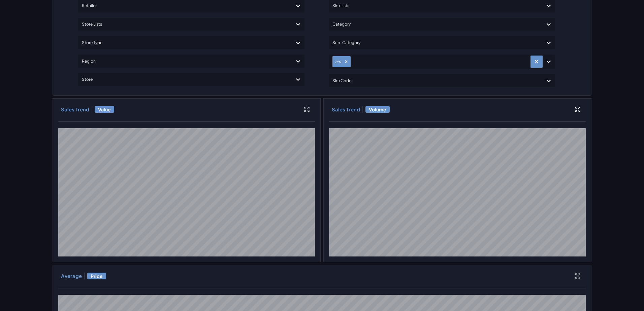  Describe the element at coordinates (337, 62) in the screenshot. I see `div: ZYN` at that location.